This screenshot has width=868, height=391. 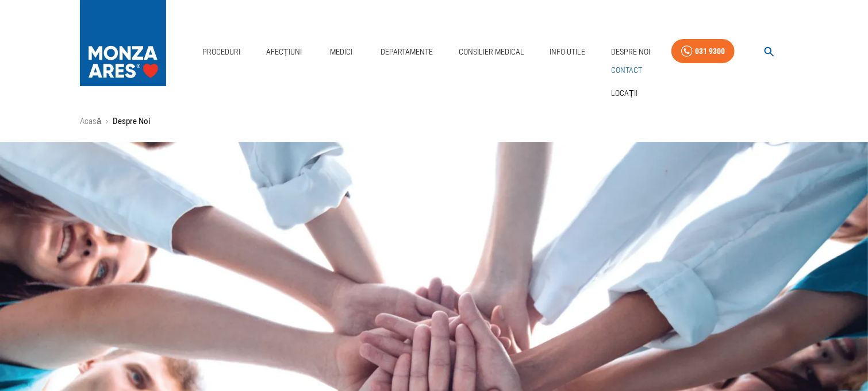 What do you see at coordinates (491, 52) in the screenshot?
I see `a: Consilier Medical` at bounding box center [491, 52].